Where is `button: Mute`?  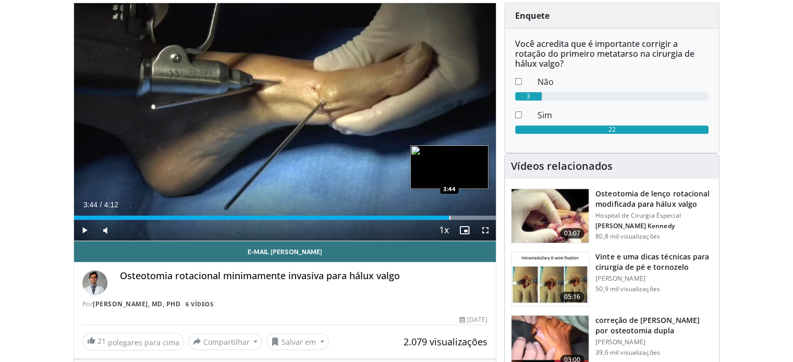
button: Mute is located at coordinates (105, 230).